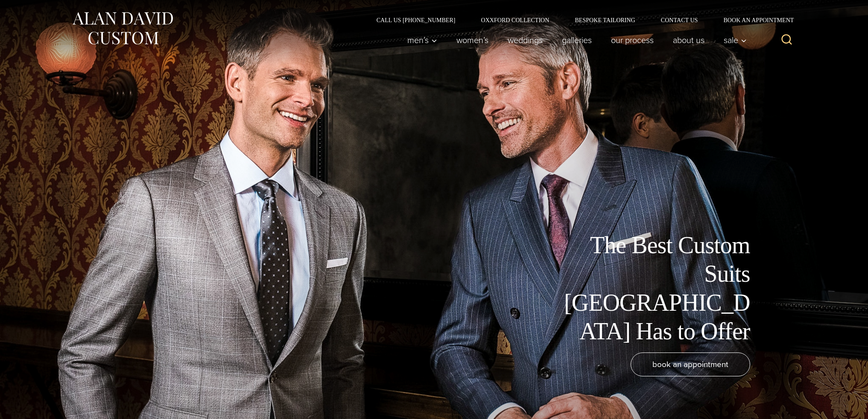  Describe the element at coordinates (574, 40) in the screenshot. I see `nav: Primary Navigation` at that location.